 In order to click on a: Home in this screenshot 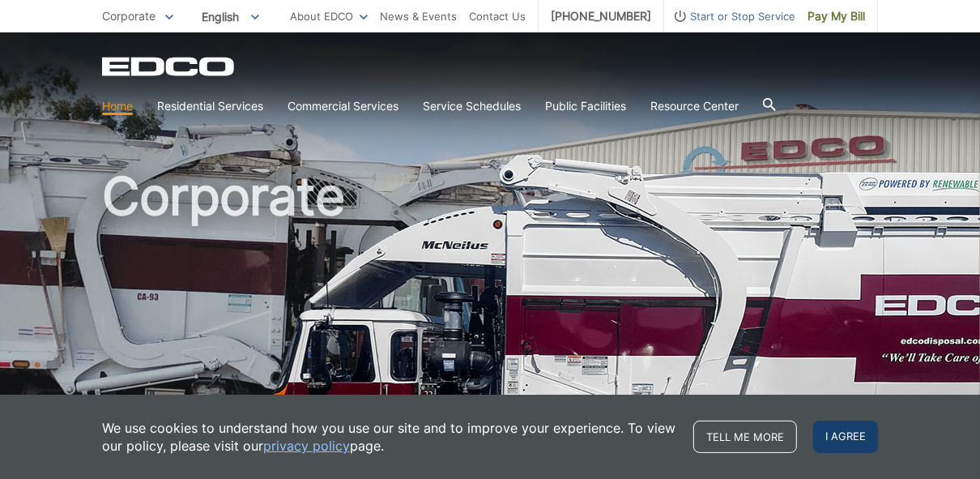, I will do `click(117, 106)`.